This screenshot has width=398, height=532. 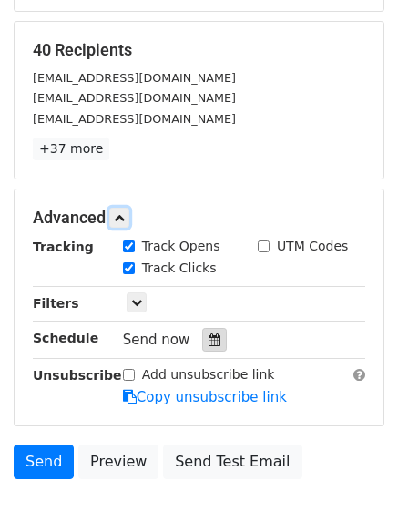 What do you see at coordinates (66, 338) in the screenshot?
I see `strong: Schedule` at bounding box center [66, 338].